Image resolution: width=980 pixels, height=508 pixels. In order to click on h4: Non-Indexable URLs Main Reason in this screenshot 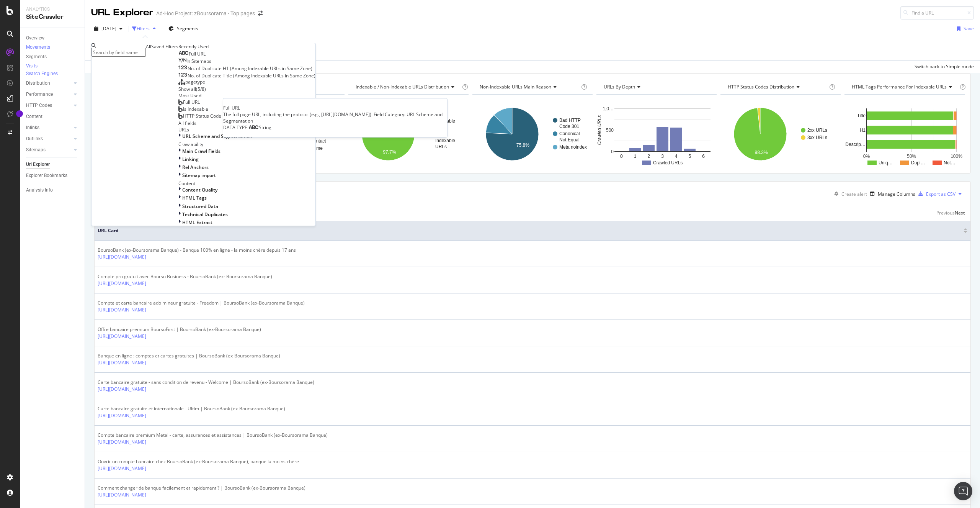, I will do `click(529, 87)`.